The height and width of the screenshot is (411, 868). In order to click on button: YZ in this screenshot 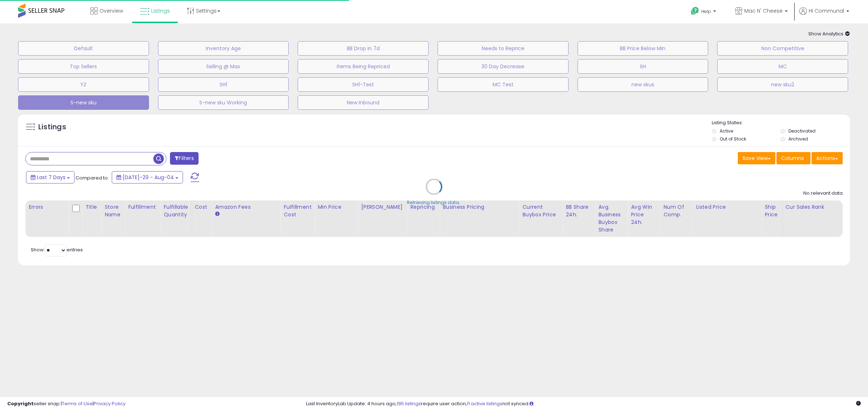, I will do `click(83, 85)`.